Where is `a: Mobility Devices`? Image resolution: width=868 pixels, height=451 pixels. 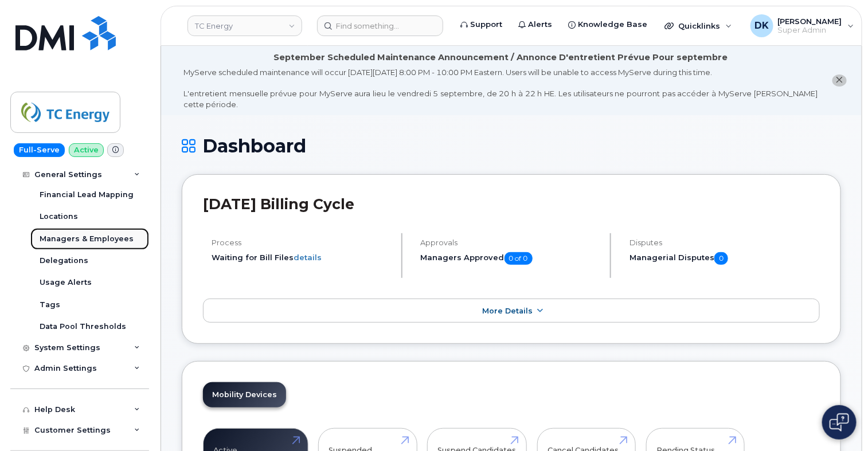
a: Mobility Devices is located at coordinates (244, 395).